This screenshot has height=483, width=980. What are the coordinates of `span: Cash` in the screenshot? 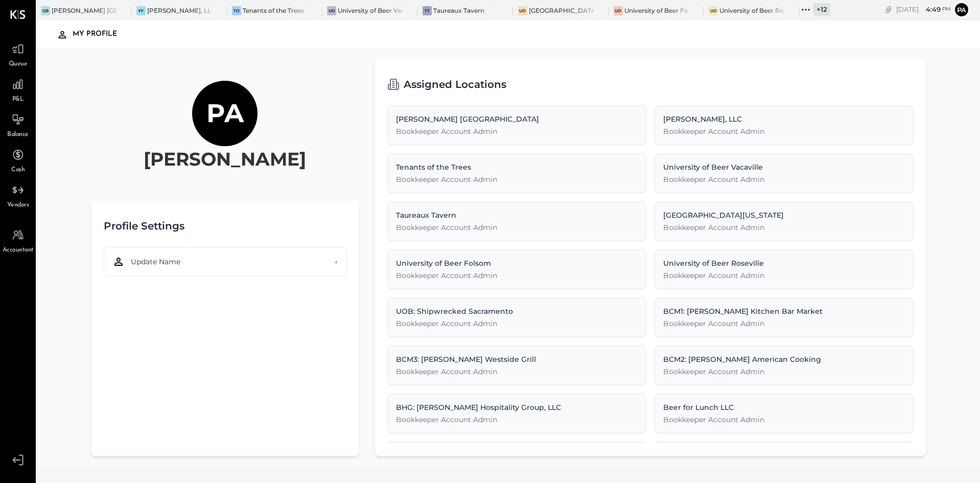 It's located at (18, 170).